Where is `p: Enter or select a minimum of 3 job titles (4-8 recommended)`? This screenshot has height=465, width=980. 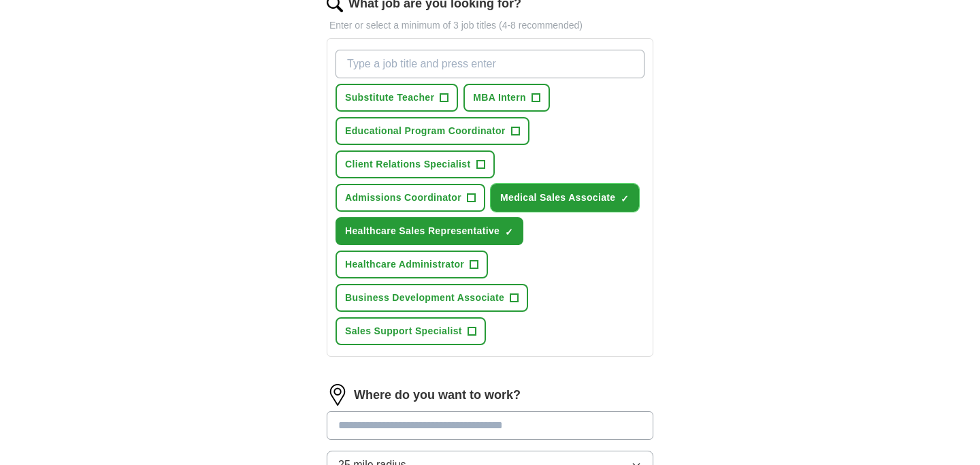
p: Enter or select a minimum of 3 job titles (4-8 recommended) is located at coordinates (490, 25).